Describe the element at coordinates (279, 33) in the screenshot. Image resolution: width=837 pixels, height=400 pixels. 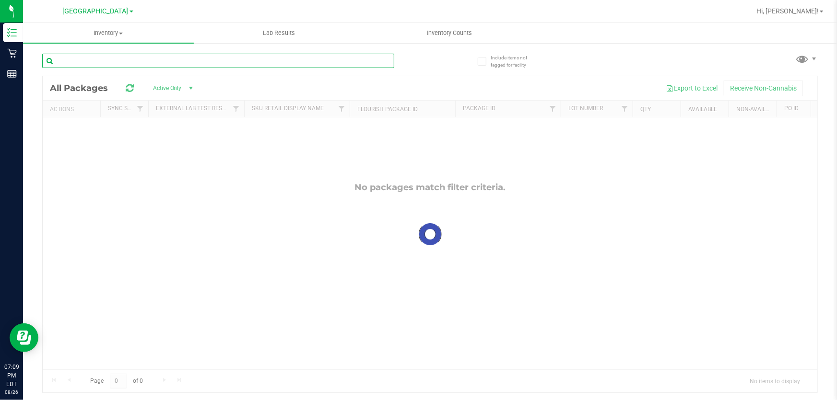
I see `span: Lab Results` at that location.